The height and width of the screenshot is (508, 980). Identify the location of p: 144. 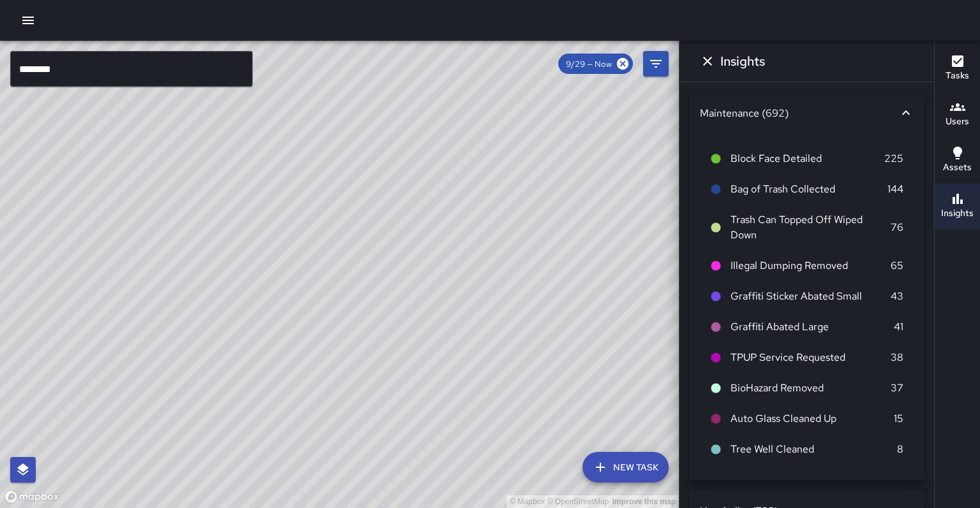
(894, 189).